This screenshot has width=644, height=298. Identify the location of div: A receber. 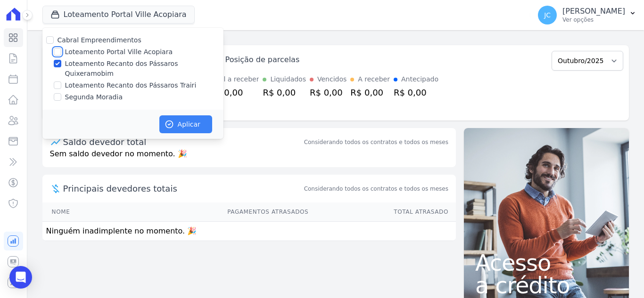
(374, 79).